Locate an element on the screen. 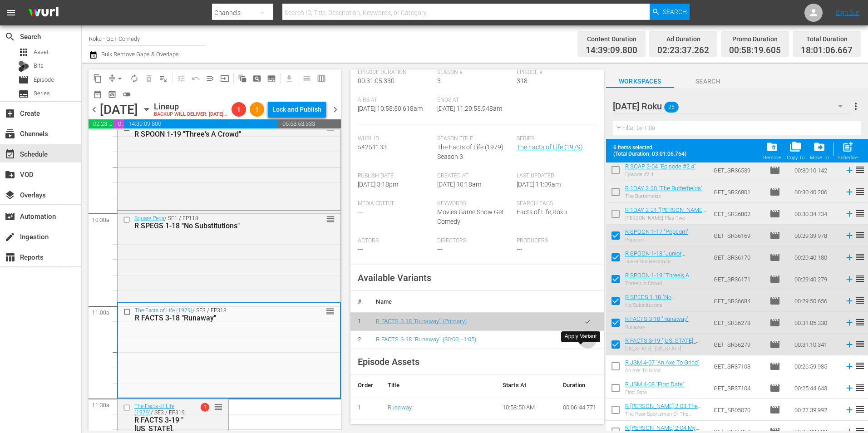  div: Junior Businessman is located at coordinates (666, 261).